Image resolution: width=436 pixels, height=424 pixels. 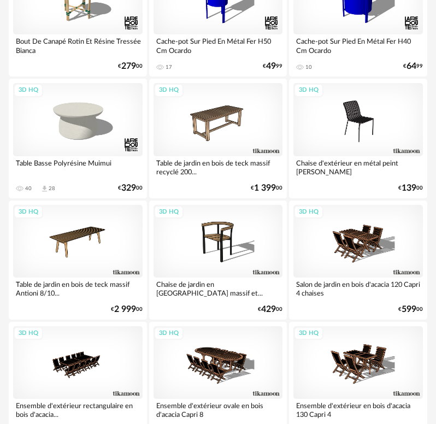 What do you see at coordinates (125, 310) in the screenshot?
I see `span: 2 999` at bounding box center [125, 310].